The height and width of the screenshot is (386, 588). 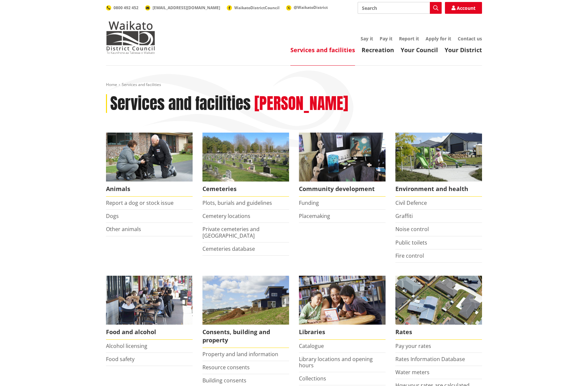 What do you see at coordinates (314, 216) in the screenshot?
I see `a: Placemaking` at bounding box center [314, 216].